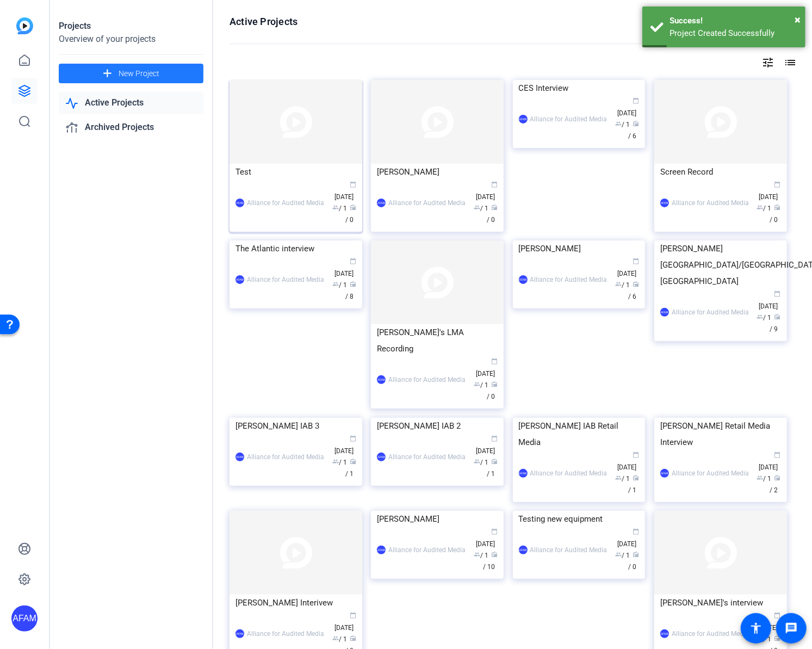 This screenshot has width=812, height=649. What do you see at coordinates (351, 291) in the screenshot?
I see `span: / 8` at bounding box center [351, 291].